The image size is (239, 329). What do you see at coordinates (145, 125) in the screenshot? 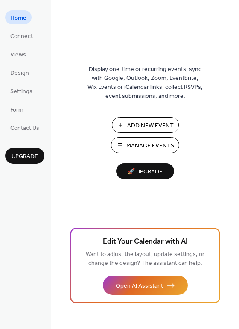
I see `button: Add New Event` at bounding box center [145, 125].